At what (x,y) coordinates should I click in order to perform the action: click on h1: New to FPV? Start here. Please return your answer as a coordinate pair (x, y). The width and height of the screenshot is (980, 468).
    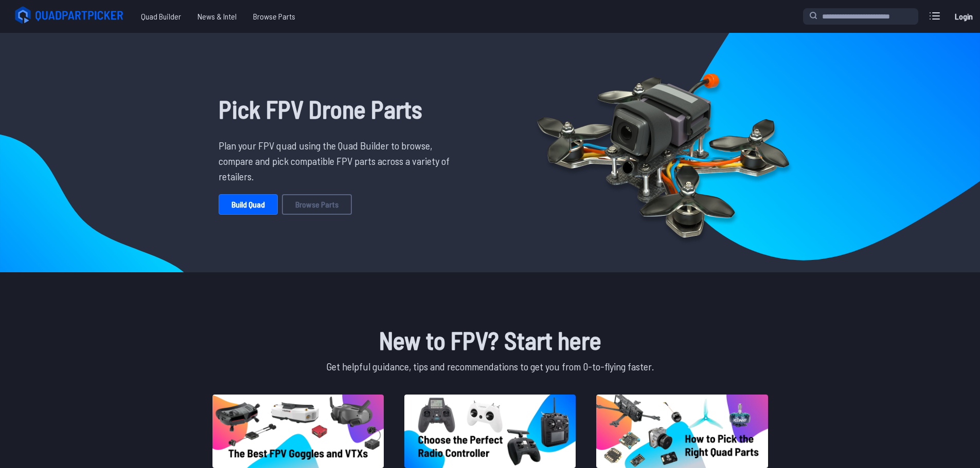
    Looking at the image, I should click on (490, 341).